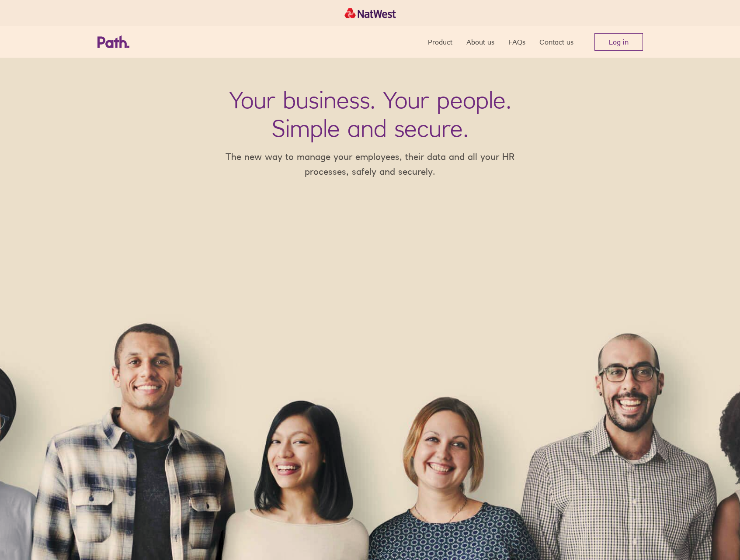 This screenshot has width=740, height=560. What do you see at coordinates (441, 42) in the screenshot?
I see `a: Product` at bounding box center [441, 42].